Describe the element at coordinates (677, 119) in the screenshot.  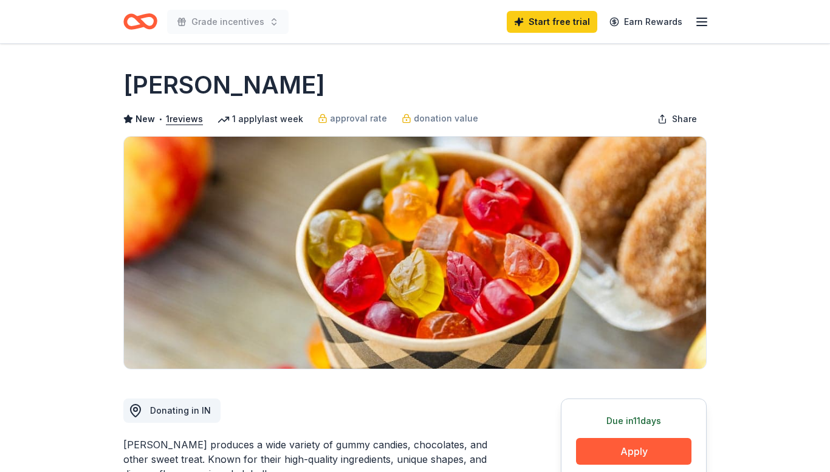
I see `button: Share` at that location.